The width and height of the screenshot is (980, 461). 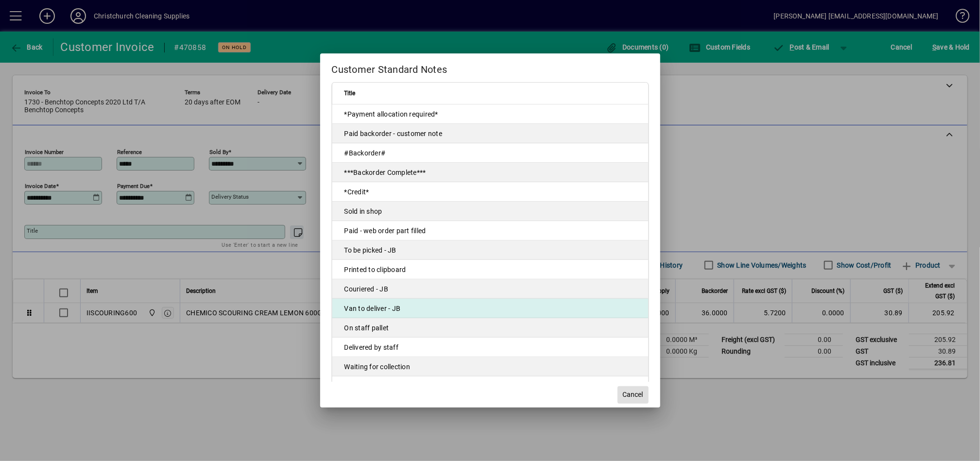 What do you see at coordinates (490, 153) in the screenshot?
I see `td: #Backorder#` at bounding box center [490, 153].